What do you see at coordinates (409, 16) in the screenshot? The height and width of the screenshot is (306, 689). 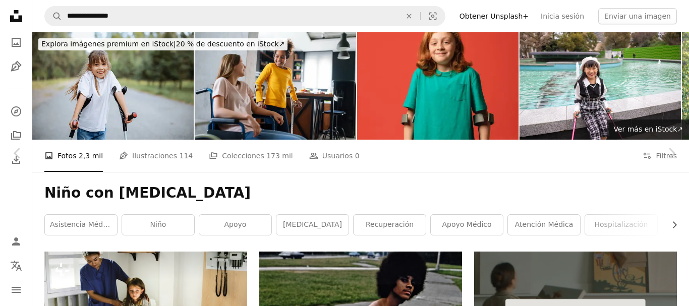 I see `button: Borrar` at bounding box center [409, 16].